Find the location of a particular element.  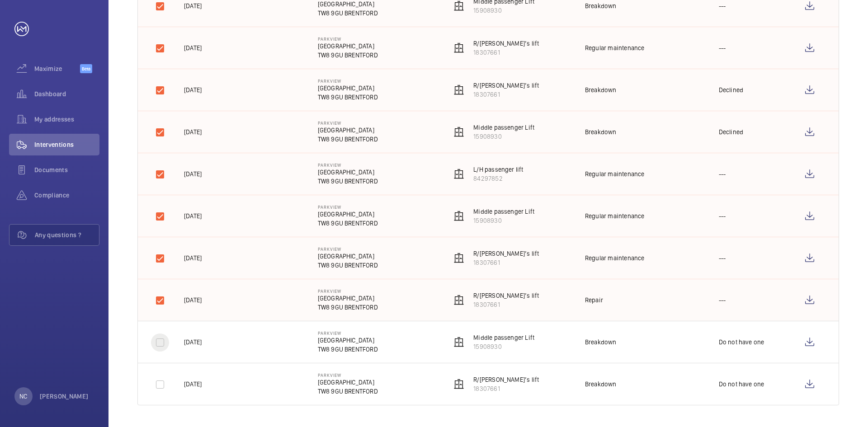

span: Compliance is located at coordinates (67, 195).